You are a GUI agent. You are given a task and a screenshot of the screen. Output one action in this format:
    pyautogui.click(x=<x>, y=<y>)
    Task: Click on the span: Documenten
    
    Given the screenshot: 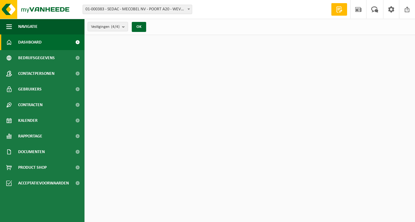 What is the action you would take?
    pyautogui.click(x=31, y=152)
    